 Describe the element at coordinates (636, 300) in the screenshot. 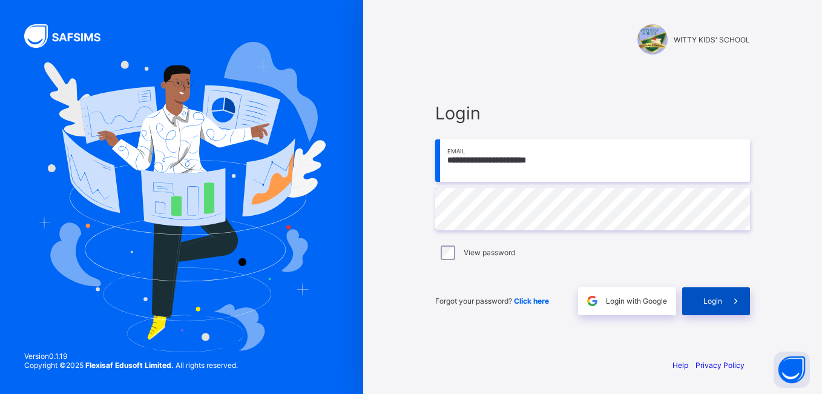

I see `span: Login with Google` at that location.